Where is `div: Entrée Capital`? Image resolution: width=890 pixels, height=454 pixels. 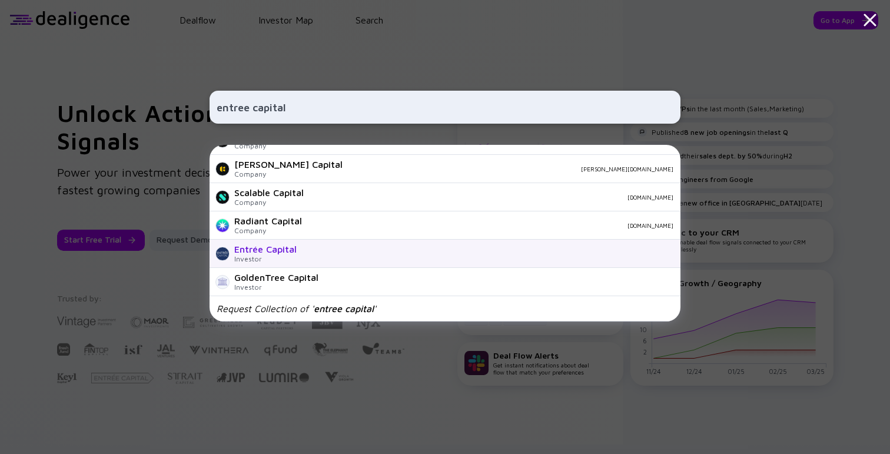 div: Entrée Capital is located at coordinates (265, 249).